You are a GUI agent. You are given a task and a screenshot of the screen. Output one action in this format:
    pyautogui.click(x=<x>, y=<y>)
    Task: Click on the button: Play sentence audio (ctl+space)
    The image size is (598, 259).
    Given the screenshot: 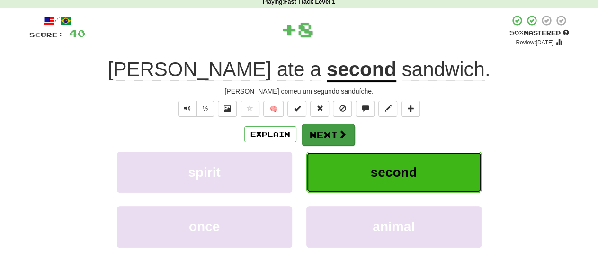 What is the action you would take?
    pyautogui.click(x=187, y=109)
    